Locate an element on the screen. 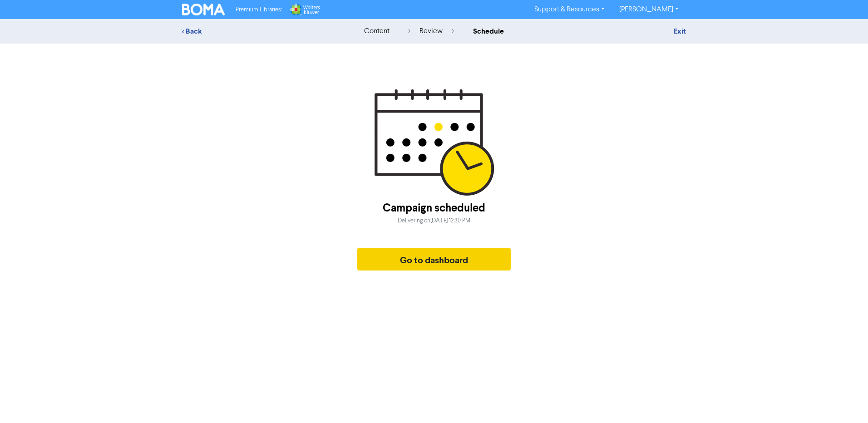 Image resolution: width=868 pixels, height=423 pixels. div: schedule is located at coordinates (488, 31).